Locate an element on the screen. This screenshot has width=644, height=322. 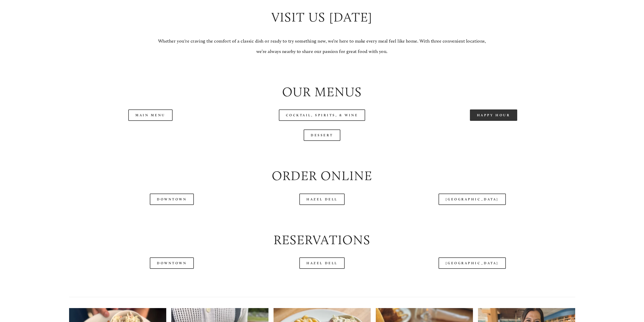
h2: Order Online is located at coordinates (322, 175).